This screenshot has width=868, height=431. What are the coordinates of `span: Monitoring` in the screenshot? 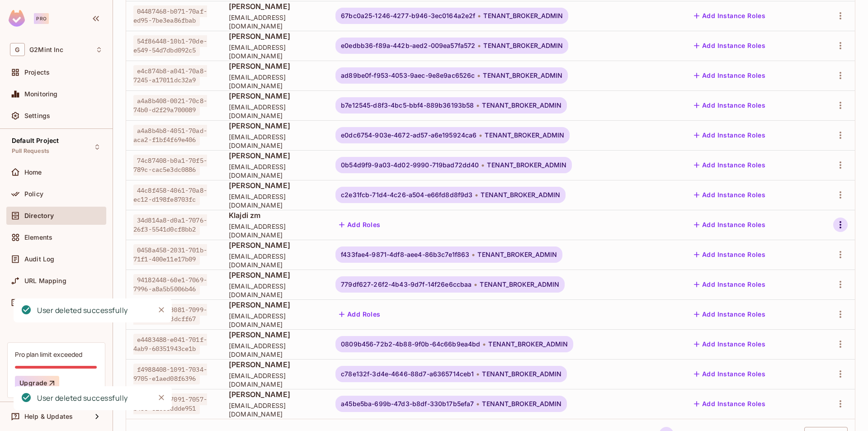 It's located at (41, 94).